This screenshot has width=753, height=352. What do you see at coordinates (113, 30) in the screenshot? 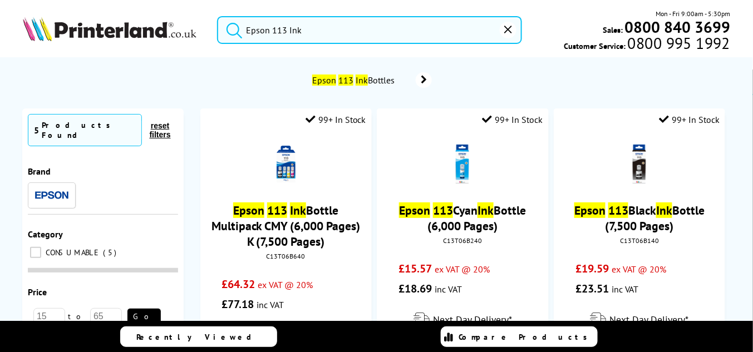
I see `a: Printerland Logo` at bounding box center [113, 30].